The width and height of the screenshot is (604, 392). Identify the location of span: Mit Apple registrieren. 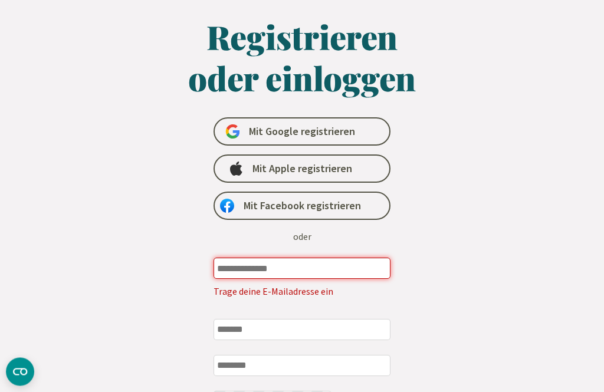
(302, 169).